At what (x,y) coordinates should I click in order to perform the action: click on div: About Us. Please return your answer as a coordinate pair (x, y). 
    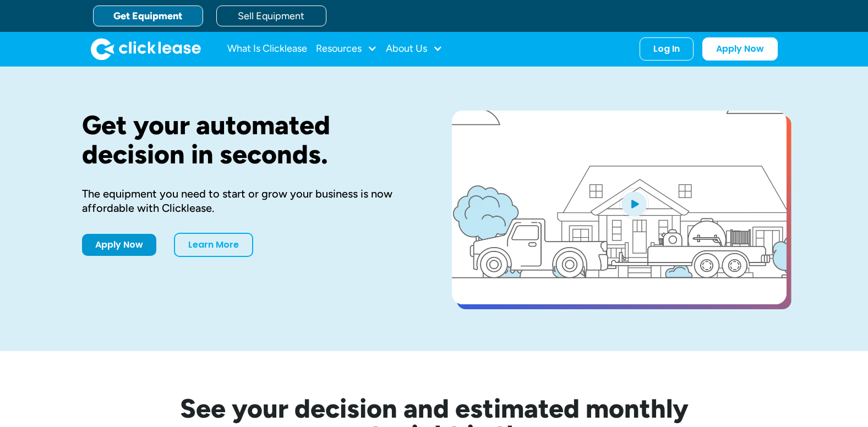
    Looking at the image, I should click on (414, 49).